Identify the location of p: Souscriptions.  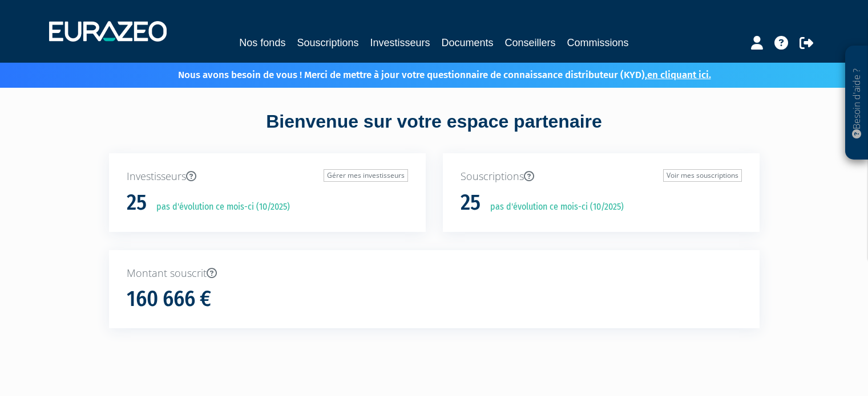
(601, 176).